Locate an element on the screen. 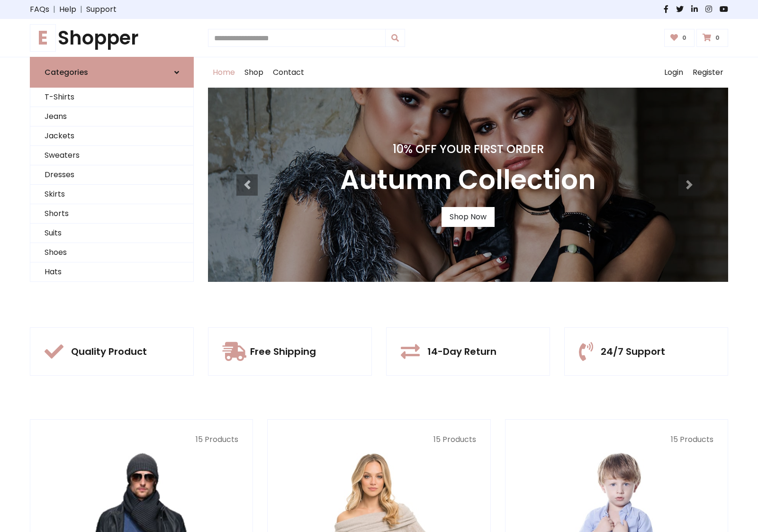 Image resolution: width=758 pixels, height=532 pixels. a: Support is located at coordinates (101, 10).